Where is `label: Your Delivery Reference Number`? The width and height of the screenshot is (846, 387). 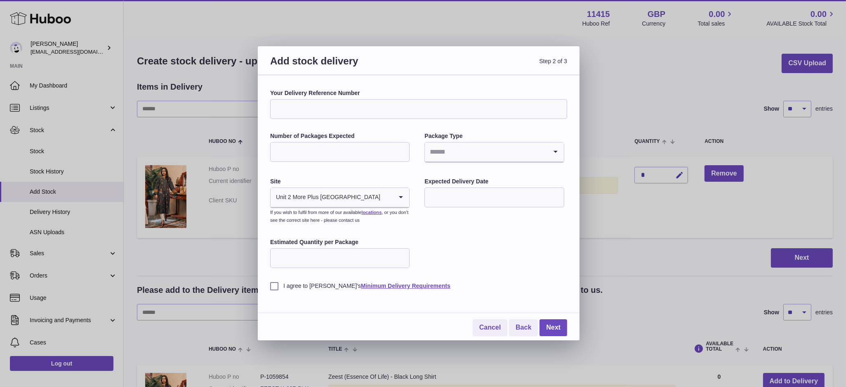 label: Your Delivery Reference Number is located at coordinates (419, 93).